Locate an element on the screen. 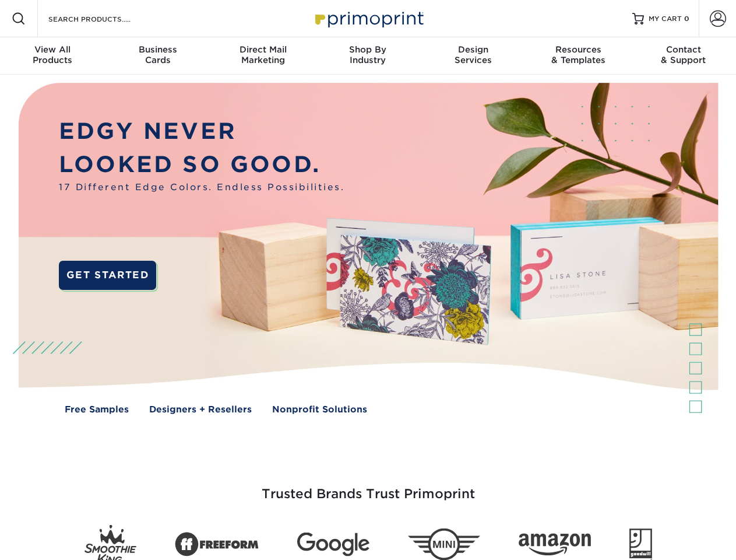 The height and width of the screenshot is (560, 736). a: Contact& Support is located at coordinates (684, 56).